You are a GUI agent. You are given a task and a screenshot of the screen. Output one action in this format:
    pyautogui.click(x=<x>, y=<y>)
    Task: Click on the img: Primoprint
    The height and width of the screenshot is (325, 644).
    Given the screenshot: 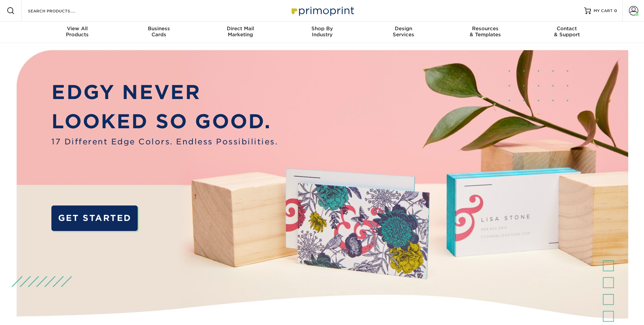 What is the action you would take?
    pyautogui.click(x=322, y=10)
    